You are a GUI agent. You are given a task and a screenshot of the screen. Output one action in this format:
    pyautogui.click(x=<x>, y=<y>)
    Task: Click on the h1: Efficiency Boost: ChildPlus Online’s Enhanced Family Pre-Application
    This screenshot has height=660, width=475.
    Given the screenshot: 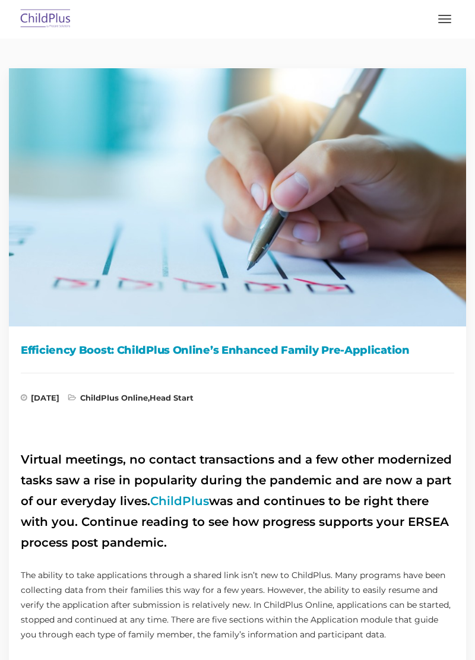 What is the action you would take?
    pyautogui.click(x=237, y=350)
    